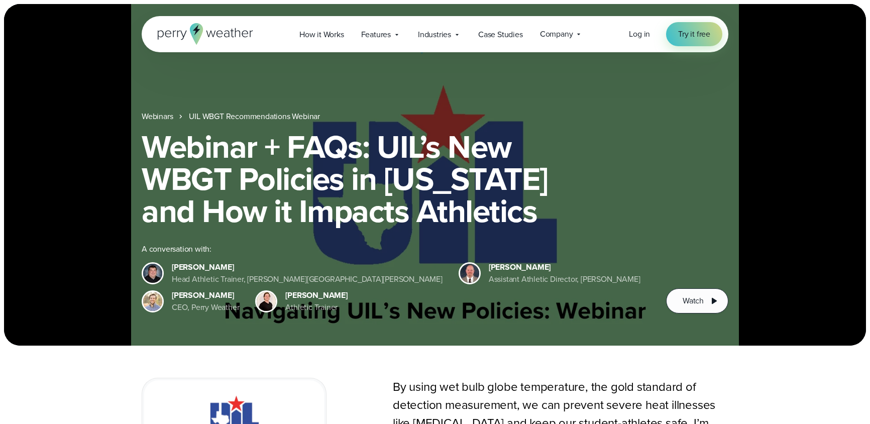  I want to click on img: Colin Perry, CEO of Perry Weather, so click(153, 301).